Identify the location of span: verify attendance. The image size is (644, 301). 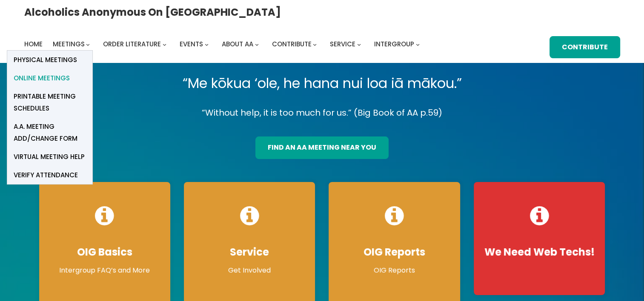
(45, 175).